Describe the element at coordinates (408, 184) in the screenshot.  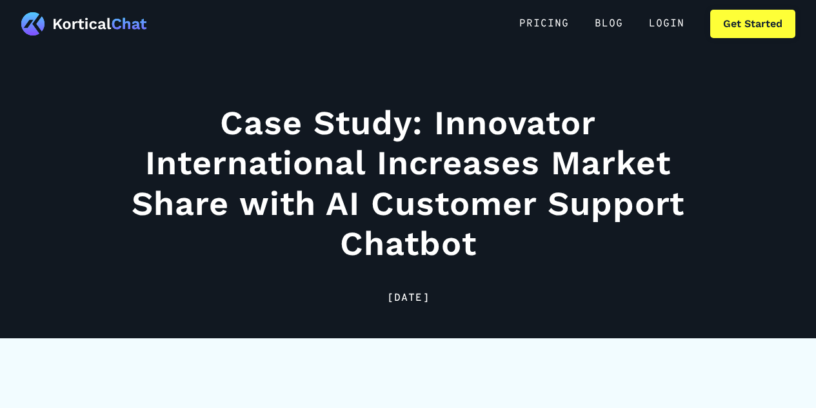
I see `h1: Case Study: Innovator International Increases Market Share with AI Customer Support Chatbot` at that location.